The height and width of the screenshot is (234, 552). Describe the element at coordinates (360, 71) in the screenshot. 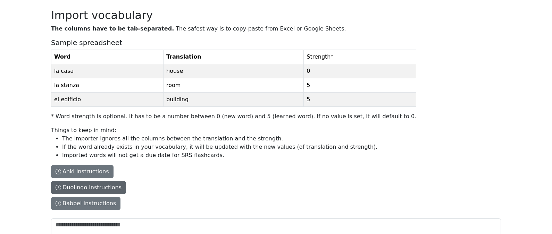

I see `td: 0` at that location.